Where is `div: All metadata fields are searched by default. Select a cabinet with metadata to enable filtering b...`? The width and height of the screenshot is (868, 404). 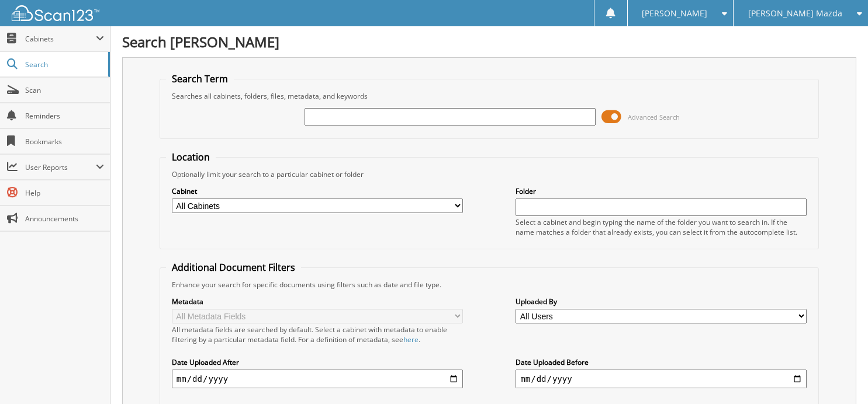 div: All metadata fields are searched by default. Select a cabinet with metadata to enable filtering b... is located at coordinates (318, 334).